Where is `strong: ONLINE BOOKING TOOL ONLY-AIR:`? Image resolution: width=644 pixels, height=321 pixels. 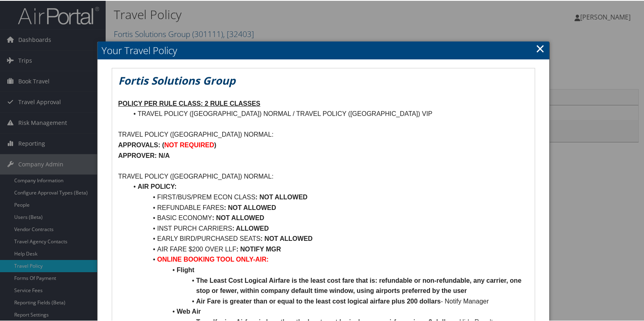
strong: ONLINE BOOKING TOOL ONLY-AIR: is located at coordinates (213, 258).